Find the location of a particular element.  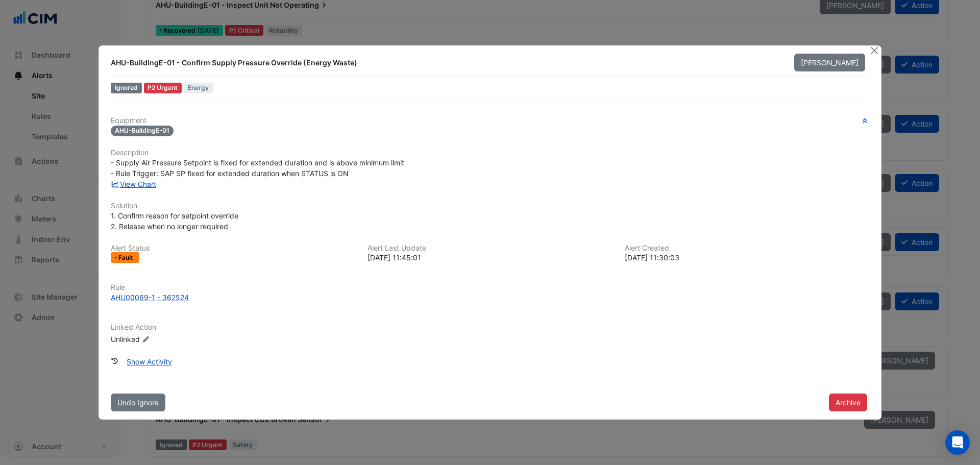

div: P2 Urgent is located at coordinates (162, 88).